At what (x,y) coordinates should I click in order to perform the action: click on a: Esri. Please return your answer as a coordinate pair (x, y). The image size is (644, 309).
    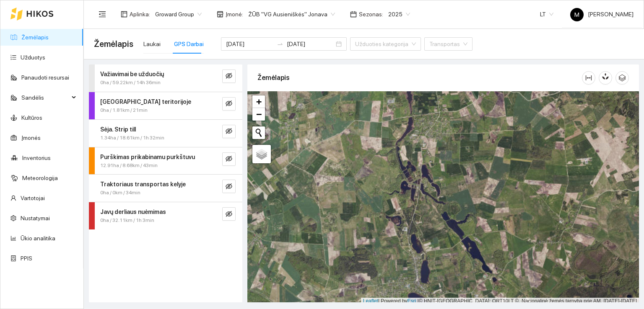
    Looking at the image, I should click on (411, 301).